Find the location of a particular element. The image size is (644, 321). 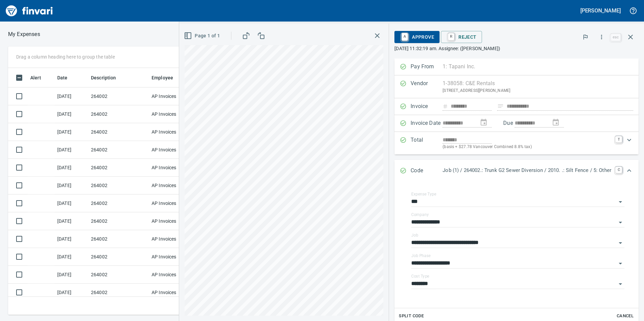

label: Job Phase is located at coordinates (420, 256).